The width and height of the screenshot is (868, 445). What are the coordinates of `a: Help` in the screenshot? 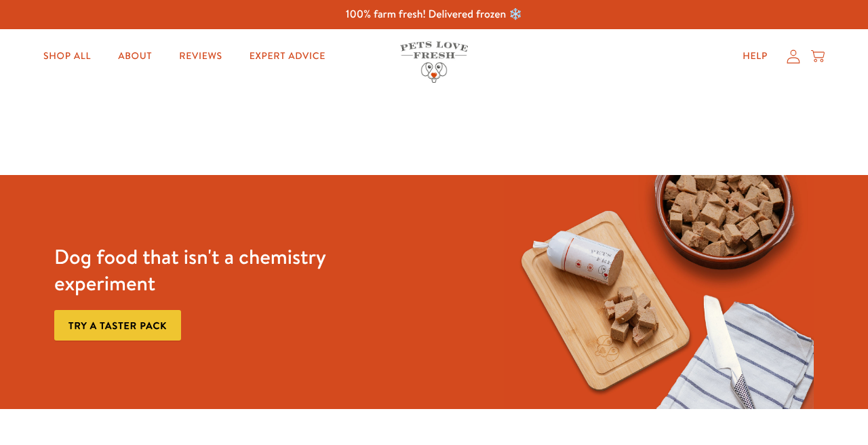 It's located at (755, 57).